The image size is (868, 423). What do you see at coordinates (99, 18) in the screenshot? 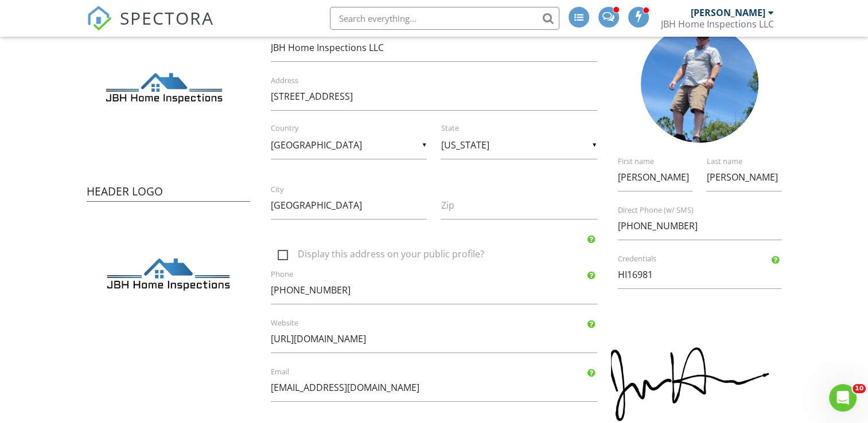
I see `img: The Best Home Inspection Software - Spectora` at bounding box center [99, 18].